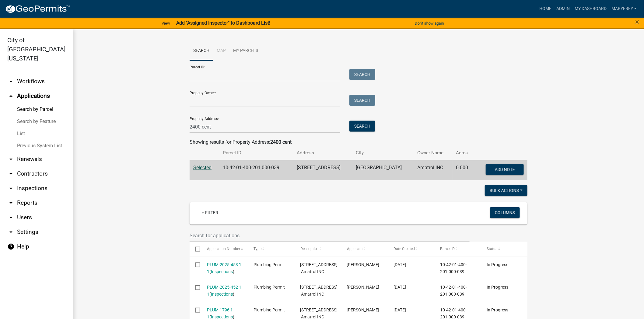 Image resolution: width=644 pixels, height=319 pixels. I want to click on strong: Add "Assigned Inspector" to Dashboard List!, so click(223, 23).